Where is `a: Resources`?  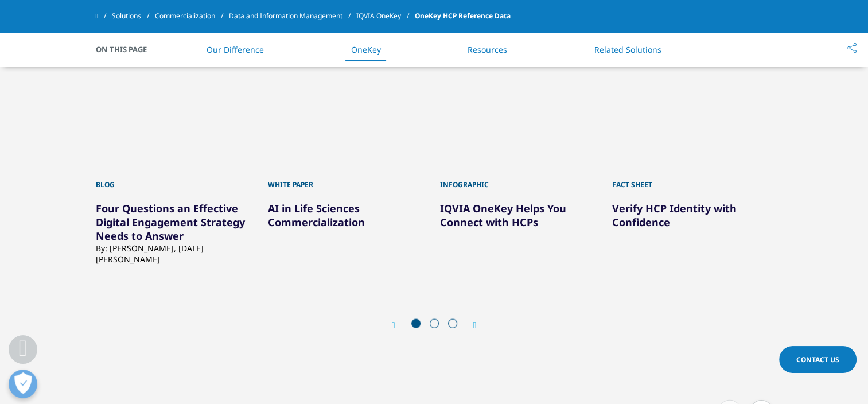 a: Resources is located at coordinates (487, 49).